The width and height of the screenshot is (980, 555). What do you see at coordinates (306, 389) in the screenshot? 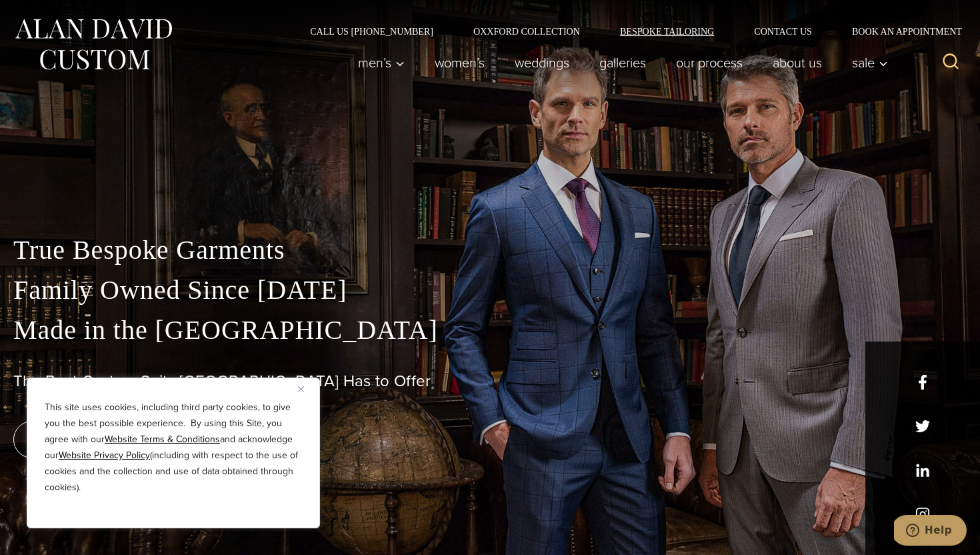
I see `button: Close` at bounding box center [306, 389].